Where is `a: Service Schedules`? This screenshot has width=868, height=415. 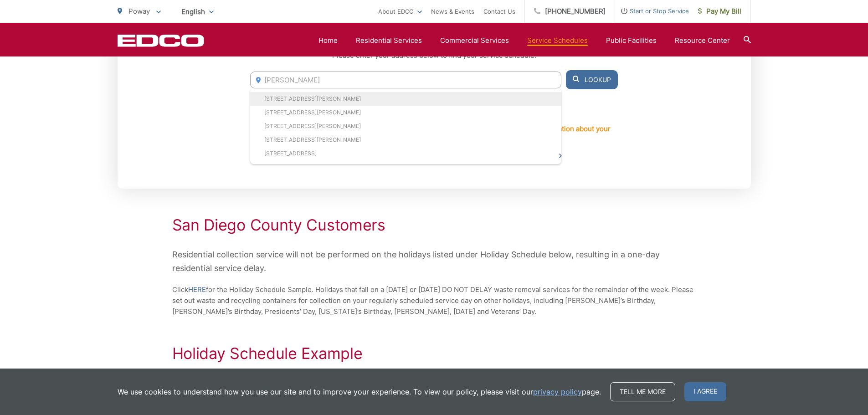
a: Service Schedules is located at coordinates (557, 41).